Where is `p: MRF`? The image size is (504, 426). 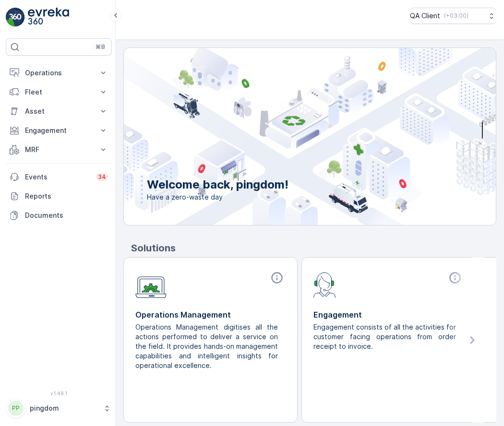
p: MRF is located at coordinates (59, 150).